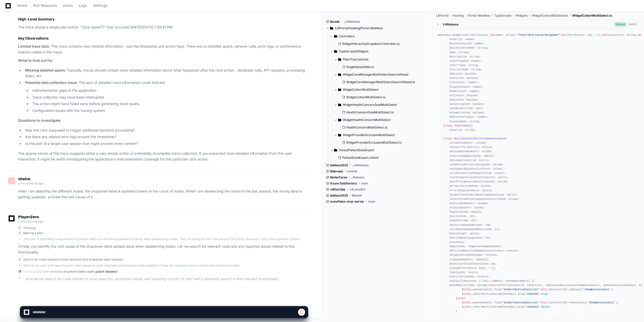  Describe the element at coordinates (367, 127) in the screenshot. I see `span: HealthConcernMultiSelect.ts` at that location.